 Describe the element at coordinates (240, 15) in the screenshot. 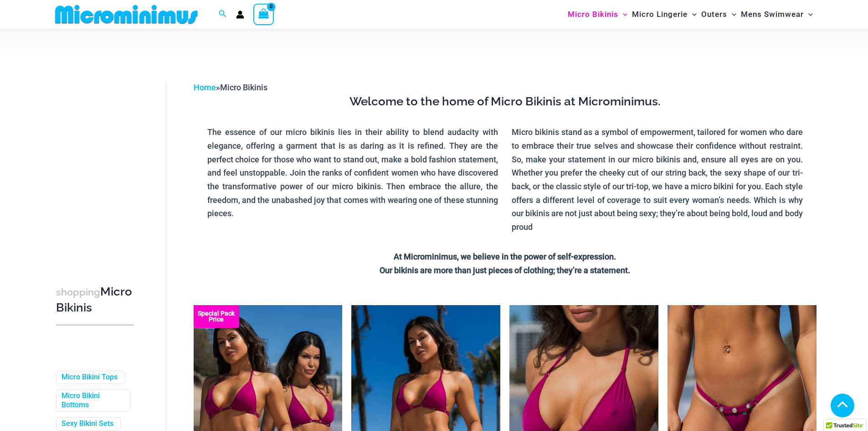

I see `a: Account icon link` at that location.